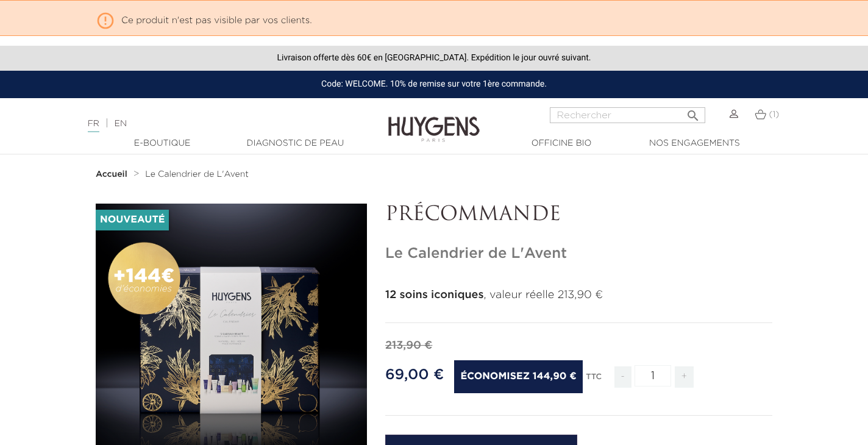 The height and width of the screenshot is (445, 868). Describe the element at coordinates (579, 254) in the screenshot. I see `h1: Le Calendrier de L'Avent` at that location.